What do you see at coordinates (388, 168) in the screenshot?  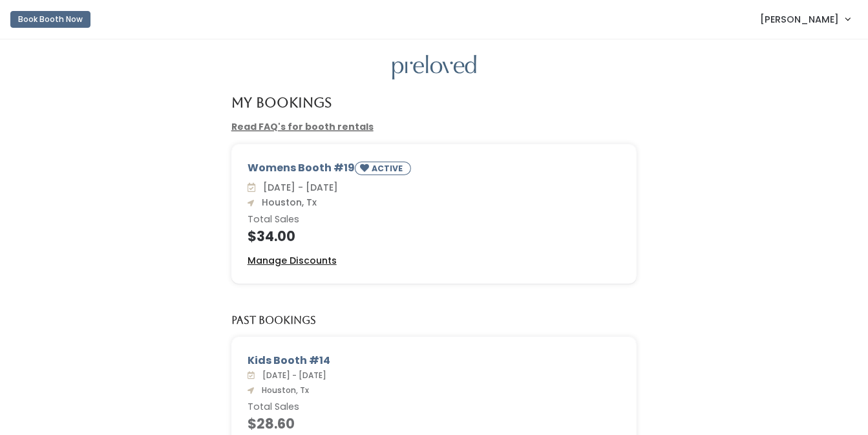 I see `small: ACTIVE` at bounding box center [388, 168].